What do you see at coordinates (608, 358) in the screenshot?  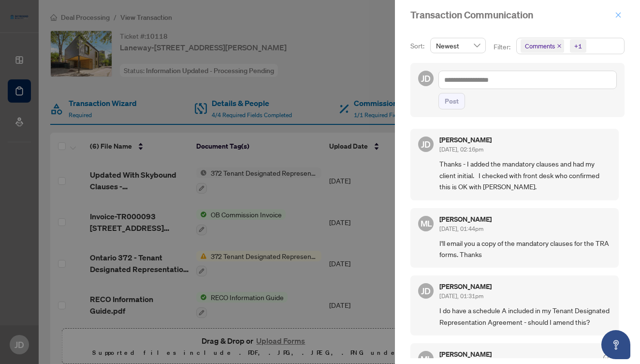 I see `span: check-circle` at bounding box center [608, 358].